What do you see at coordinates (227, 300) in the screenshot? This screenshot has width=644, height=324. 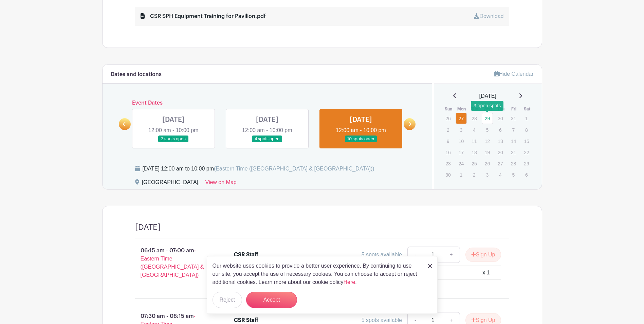 I see `button: Reject` at bounding box center [227, 300].